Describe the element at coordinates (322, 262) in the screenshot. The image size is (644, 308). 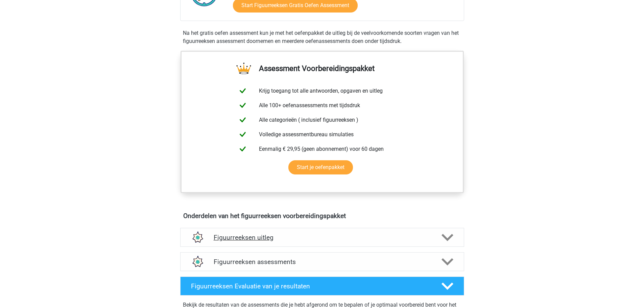
I see `a: assessments Figuurreeksen assessments` at that location.